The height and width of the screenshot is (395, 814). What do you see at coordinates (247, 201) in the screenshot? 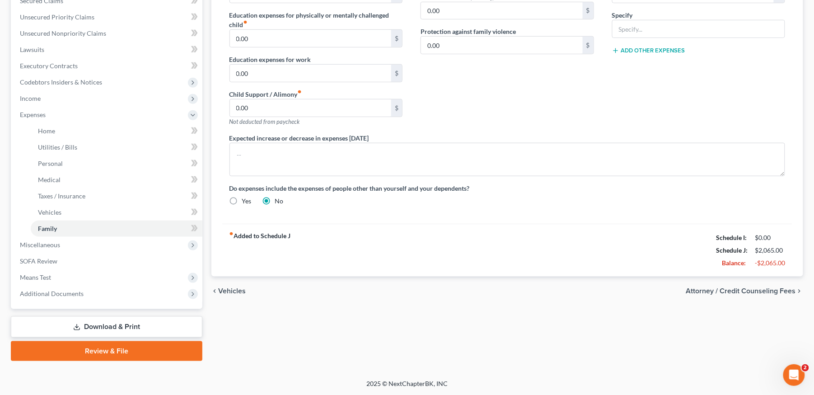
I see `label: Yes` at bounding box center [247, 201].